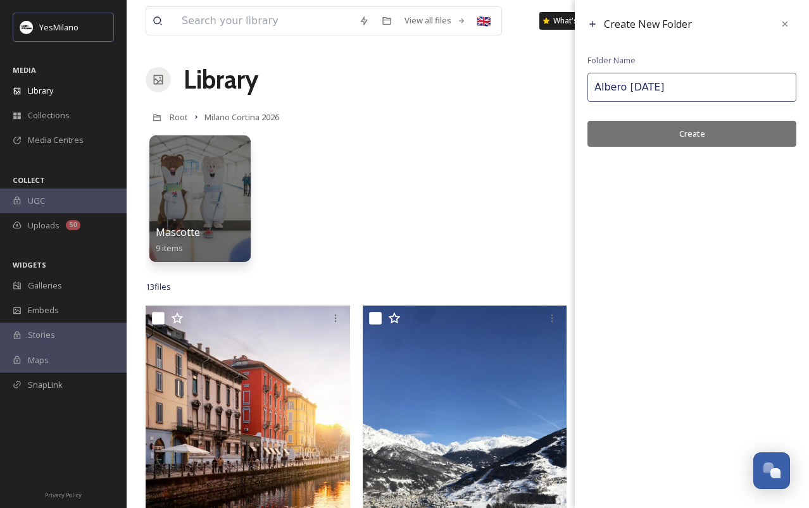 The image size is (809, 508). I want to click on a: Milano Cortina 2026, so click(242, 117).